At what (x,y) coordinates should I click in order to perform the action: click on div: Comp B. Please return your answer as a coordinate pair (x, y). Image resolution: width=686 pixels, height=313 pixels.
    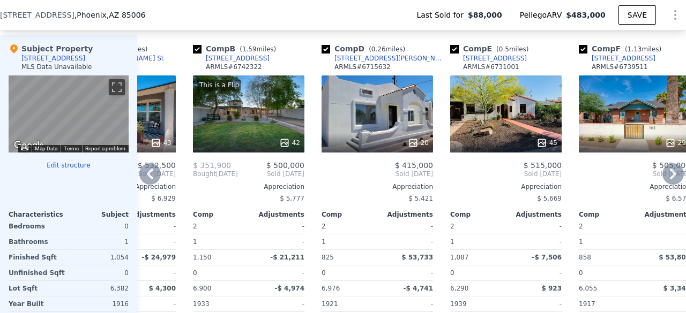
    Looking at the image, I should click on (236, 49).